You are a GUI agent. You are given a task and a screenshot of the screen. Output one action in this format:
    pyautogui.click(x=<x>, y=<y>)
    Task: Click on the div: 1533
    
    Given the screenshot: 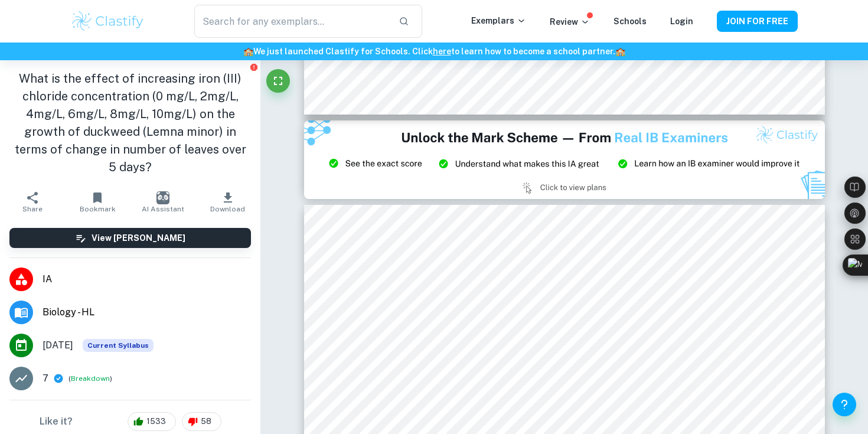 What is the action you would take?
    pyautogui.click(x=152, y=421)
    